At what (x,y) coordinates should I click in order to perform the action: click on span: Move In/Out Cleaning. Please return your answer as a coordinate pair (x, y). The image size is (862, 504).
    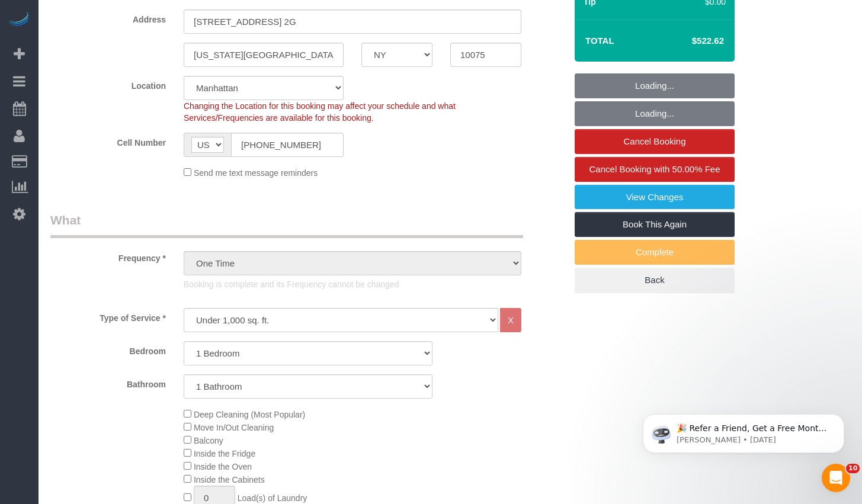
    Looking at the image, I should click on (234, 428).